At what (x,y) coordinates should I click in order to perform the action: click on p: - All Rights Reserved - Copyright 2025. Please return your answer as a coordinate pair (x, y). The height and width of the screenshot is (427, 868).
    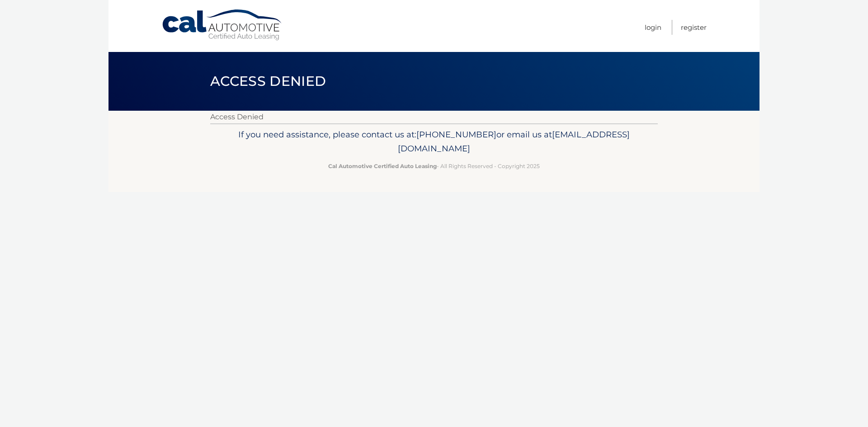
    Looking at the image, I should click on (434, 166).